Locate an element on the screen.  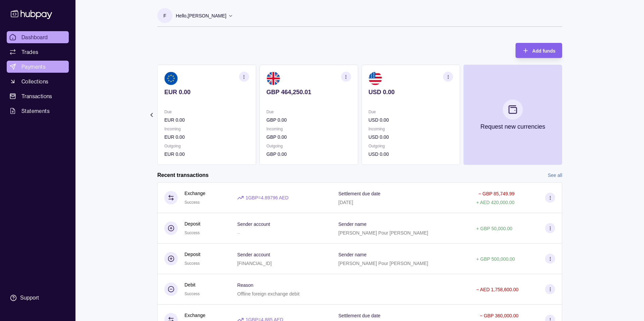
span: Dashboard is located at coordinates (35, 37).